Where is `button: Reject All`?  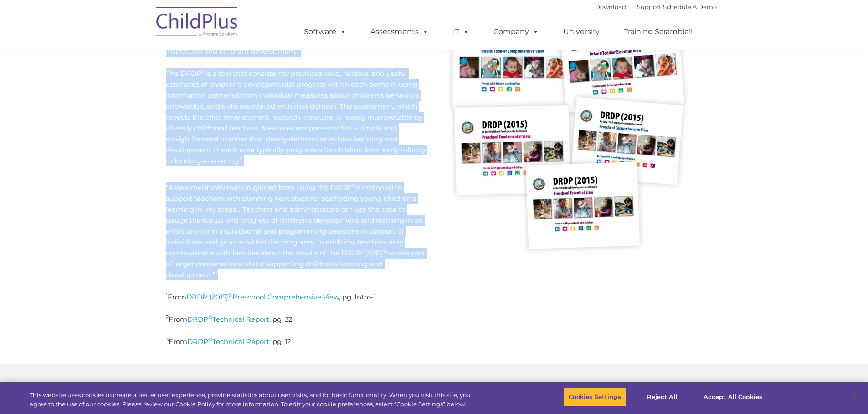 button: Reject All is located at coordinates (662, 397).